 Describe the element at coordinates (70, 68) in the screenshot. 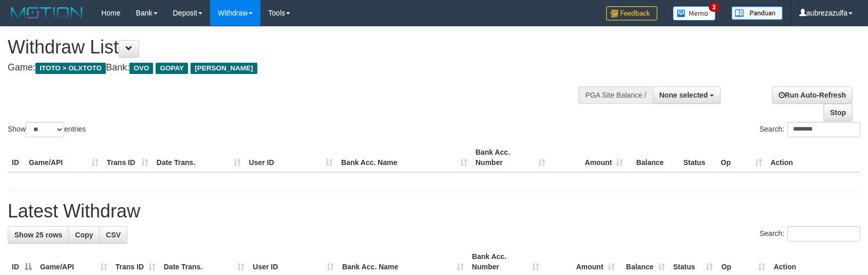

I see `span: ITOTO > OLXTOTO` at that location.